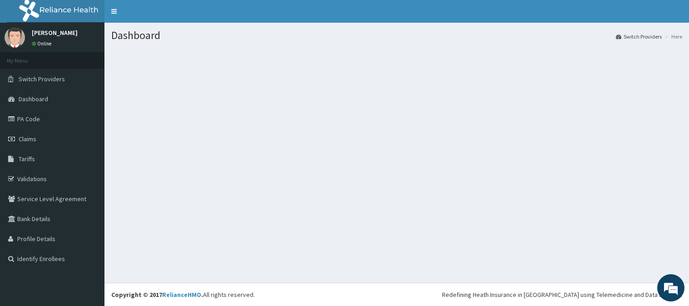 Image resolution: width=689 pixels, height=306 pixels. What do you see at coordinates (672, 36) in the screenshot?
I see `li: Here` at bounding box center [672, 36].